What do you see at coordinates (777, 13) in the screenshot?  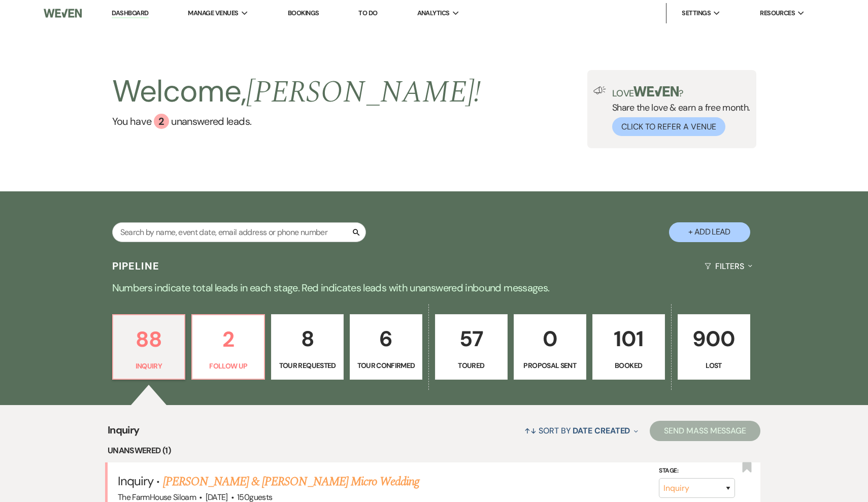 I see `span: Resources` at bounding box center [777, 13].